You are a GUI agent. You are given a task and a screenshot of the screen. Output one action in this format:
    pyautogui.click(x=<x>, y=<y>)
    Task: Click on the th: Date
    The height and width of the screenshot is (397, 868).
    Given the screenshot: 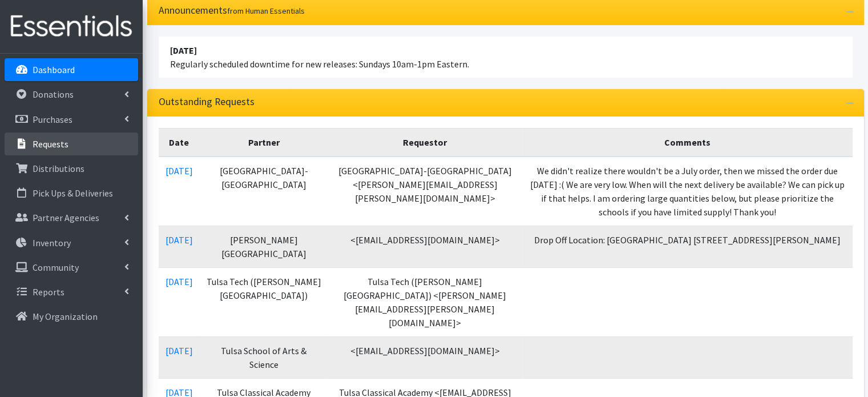 What is the action you would take?
    pyautogui.click(x=179, y=142)
    